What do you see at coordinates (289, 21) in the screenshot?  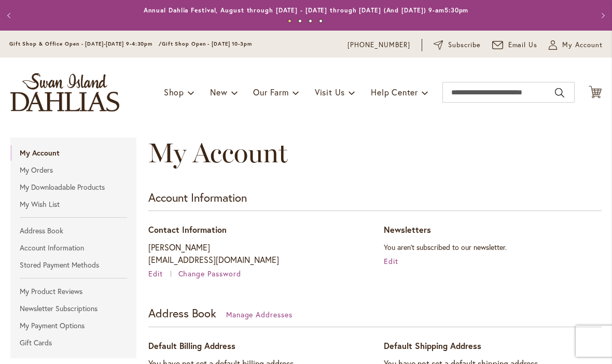 I see `button: 1 of 4` at bounding box center [289, 21].